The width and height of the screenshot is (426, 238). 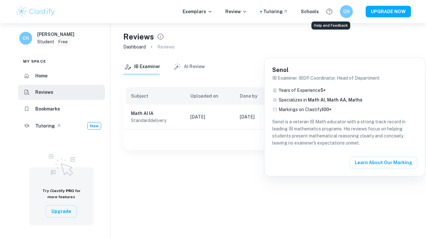 I want to click on h6: Senol, so click(x=345, y=70).